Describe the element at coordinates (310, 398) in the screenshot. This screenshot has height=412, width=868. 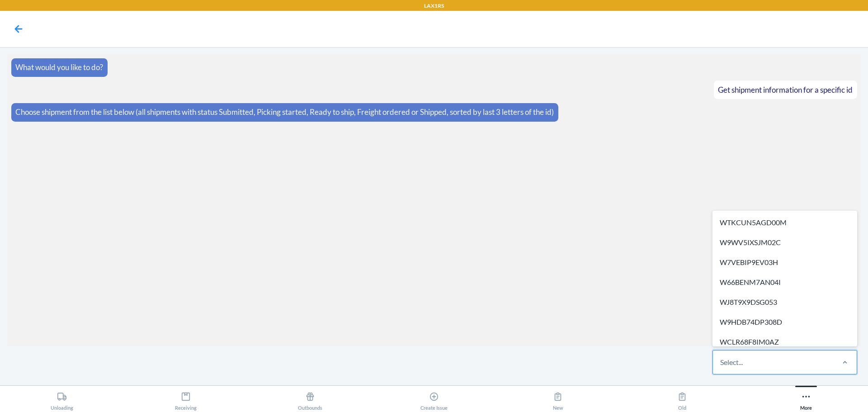
I see `button: Outbounds` at that location.